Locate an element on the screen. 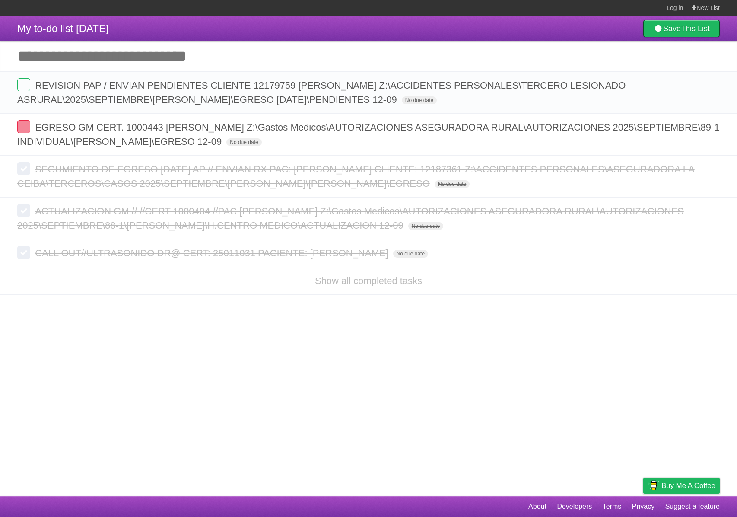 This screenshot has height=517, width=737. b: This List is located at coordinates (695, 29).